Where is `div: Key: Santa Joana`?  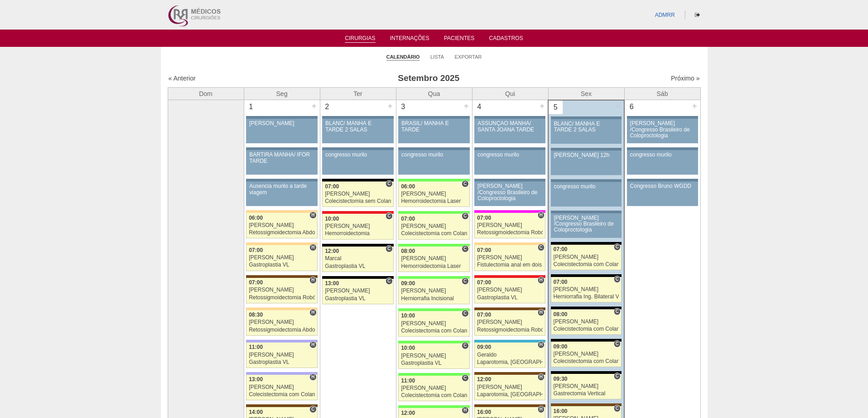
div: Key: Santa Joana is located at coordinates (281, 406).